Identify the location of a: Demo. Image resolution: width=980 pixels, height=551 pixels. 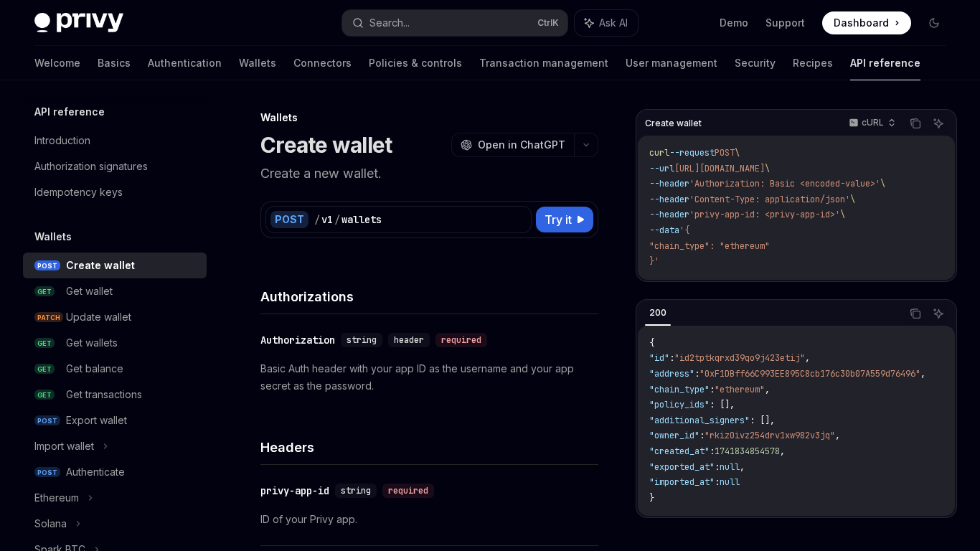
(734, 23).